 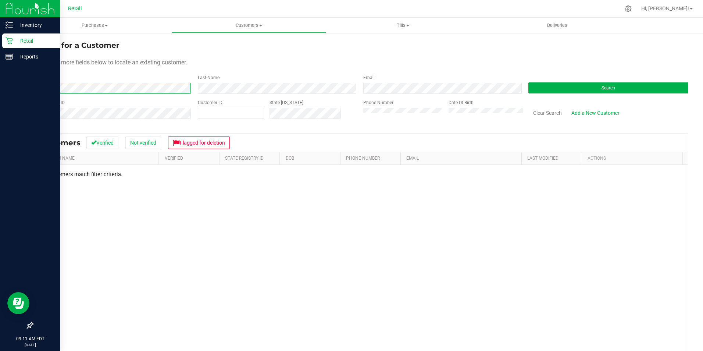 I want to click on p: 09:11 AM EDT, so click(x=30, y=339).